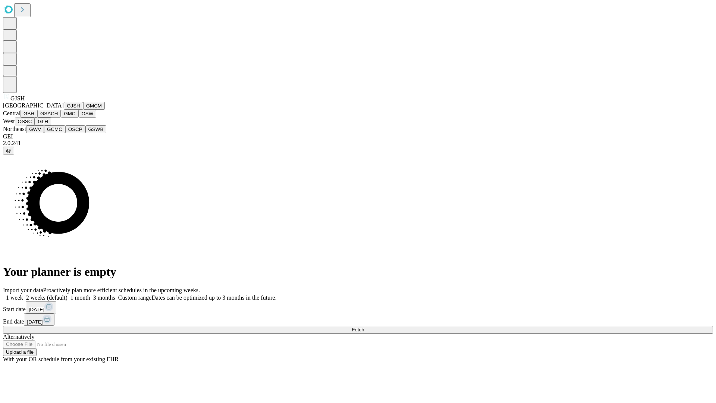 The height and width of the screenshot is (403, 716). Describe the element at coordinates (19, 336) in the screenshot. I see `span: Alternatively` at that location.